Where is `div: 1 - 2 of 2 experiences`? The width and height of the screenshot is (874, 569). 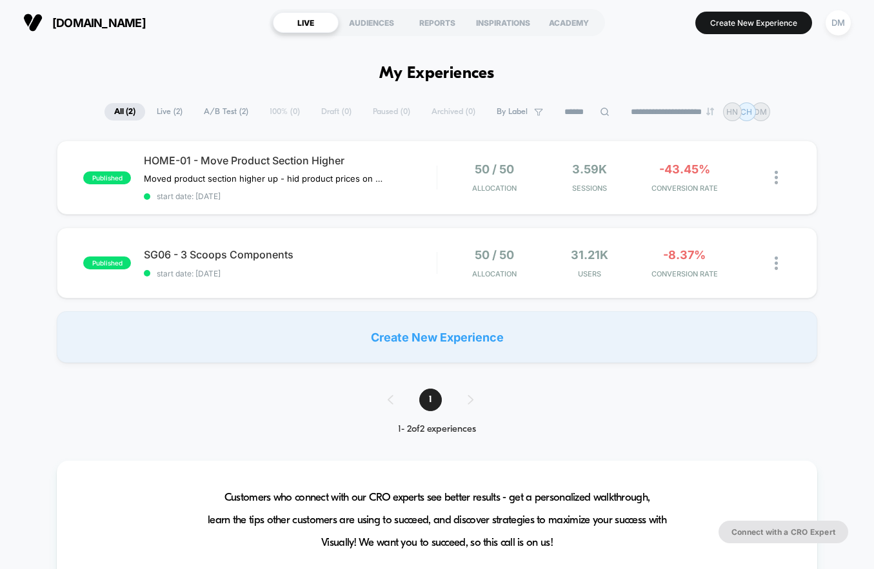 div: 1 - 2 of 2 experiences is located at coordinates (437, 429).